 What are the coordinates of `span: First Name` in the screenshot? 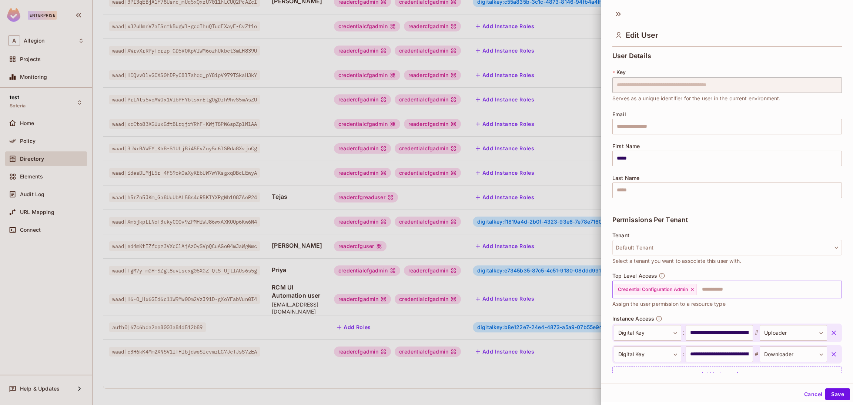 It's located at (626, 146).